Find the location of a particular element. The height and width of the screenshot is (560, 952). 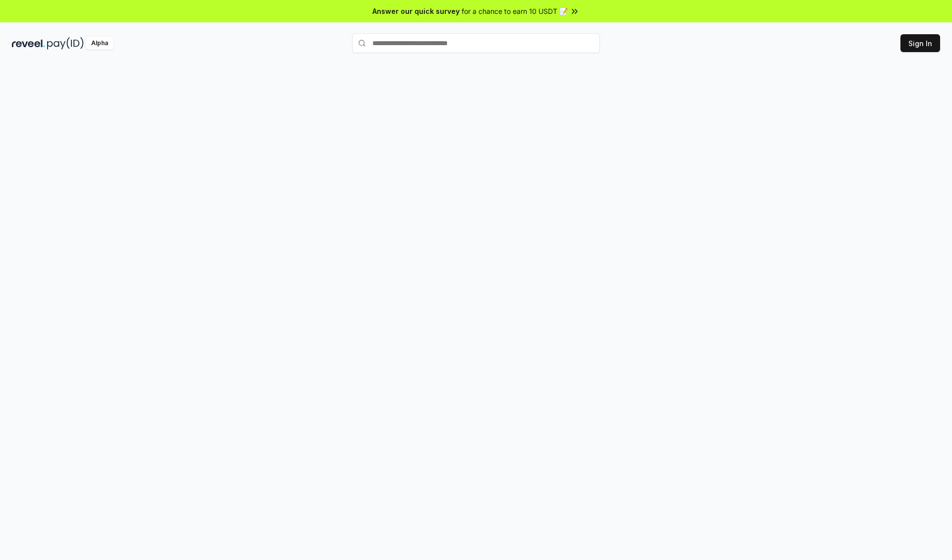

span: Answer our quick survey is located at coordinates (416, 11).